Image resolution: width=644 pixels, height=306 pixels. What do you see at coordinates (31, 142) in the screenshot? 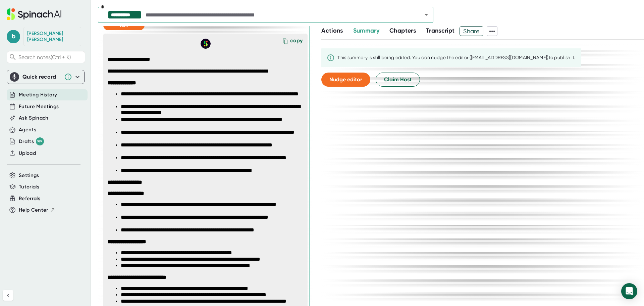
I see `button: Drafts 99+` at bounding box center [31, 142].